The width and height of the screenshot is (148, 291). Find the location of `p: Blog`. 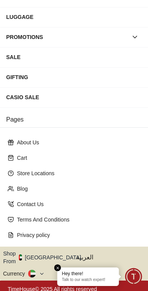

p: Blog is located at coordinates (77, 188).